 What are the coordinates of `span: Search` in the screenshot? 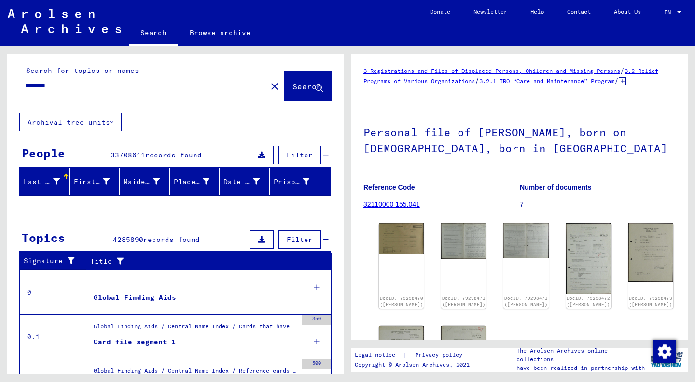 It's located at (307, 86).